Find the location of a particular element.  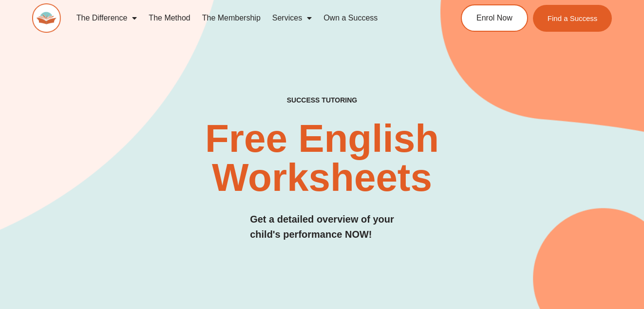

a: The Membership is located at coordinates (231, 18).